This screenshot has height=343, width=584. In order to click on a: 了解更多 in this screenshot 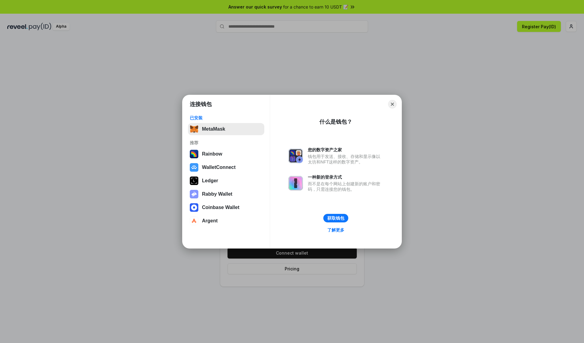, I will do `click(336, 230)`.